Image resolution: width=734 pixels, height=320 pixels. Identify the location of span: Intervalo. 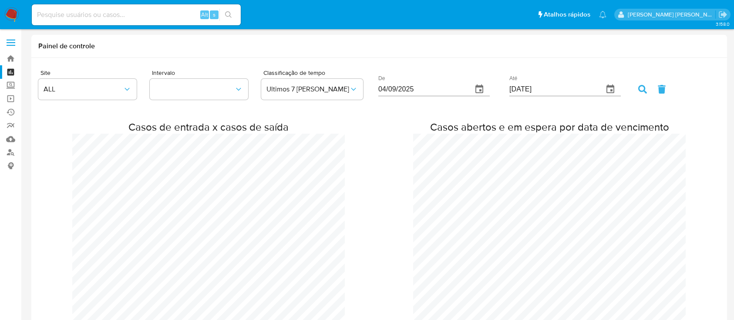
(208, 73).